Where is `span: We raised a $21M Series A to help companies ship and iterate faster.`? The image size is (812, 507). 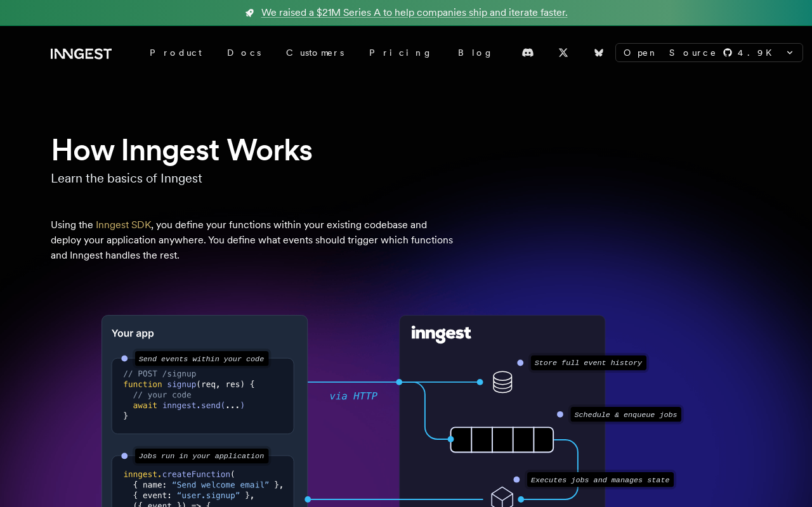
span: We raised a $21M Series A to help companies ship and iterate faster. is located at coordinates (414, 13).